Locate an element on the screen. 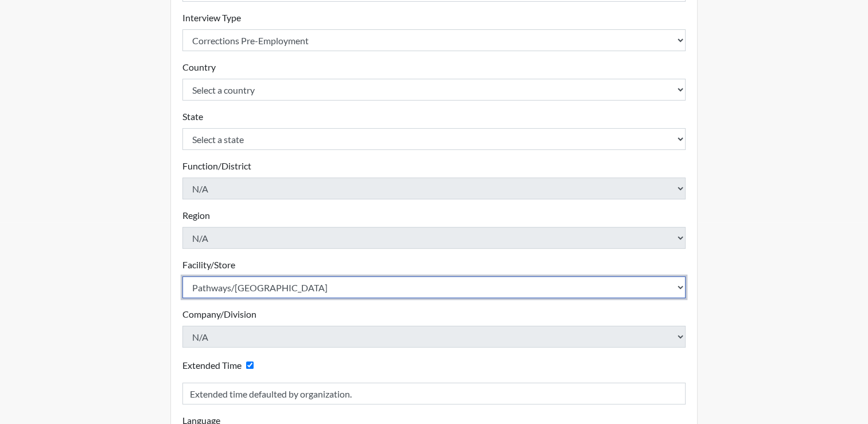  div: Checking this box will provide the interviewee with an accomodation of extra time to answer each ... is located at coordinates (220, 365).